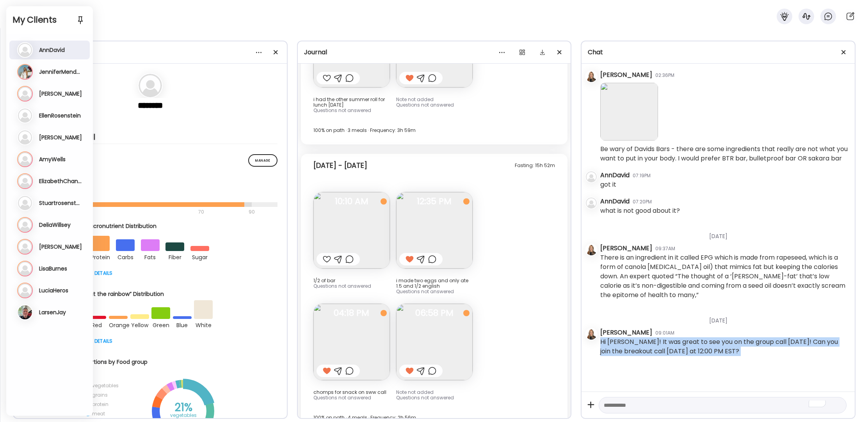 This screenshot has height=422, width=868. Describe the element at coordinates (263, 161) in the screenshot. I see `div: Manage` at that location.